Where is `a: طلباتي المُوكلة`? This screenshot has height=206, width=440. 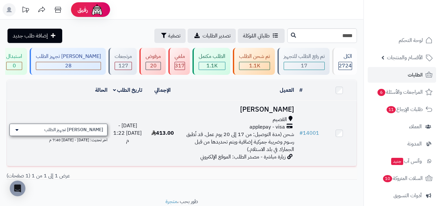
a: طلباتي المُوكلة is located at coordinates (261, 36).